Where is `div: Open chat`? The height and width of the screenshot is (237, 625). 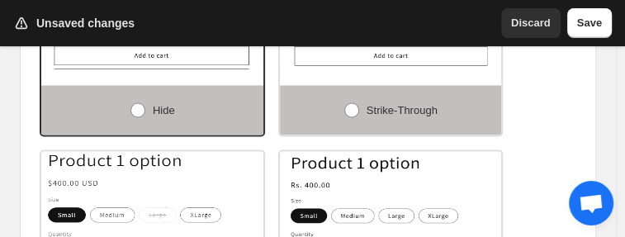
div: Open chat is located at coordinates (591, 203).